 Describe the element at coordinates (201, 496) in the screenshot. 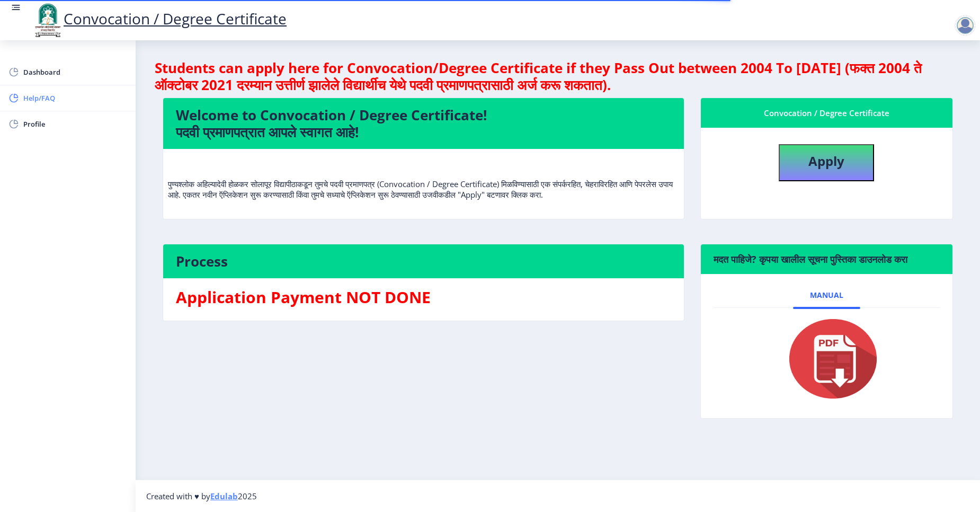

I see `span: Created with ♥ by 2025` at that location.